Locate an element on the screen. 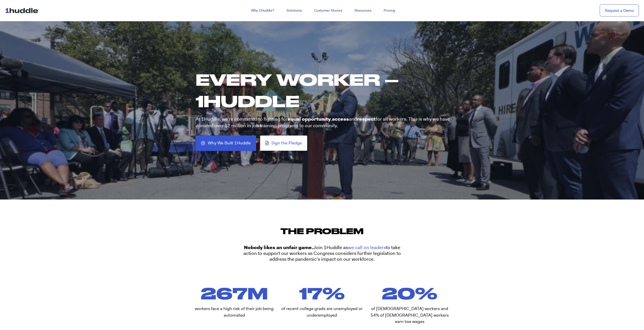  h1: Every worker – 1Huddle is located at coordinates (324, 90).